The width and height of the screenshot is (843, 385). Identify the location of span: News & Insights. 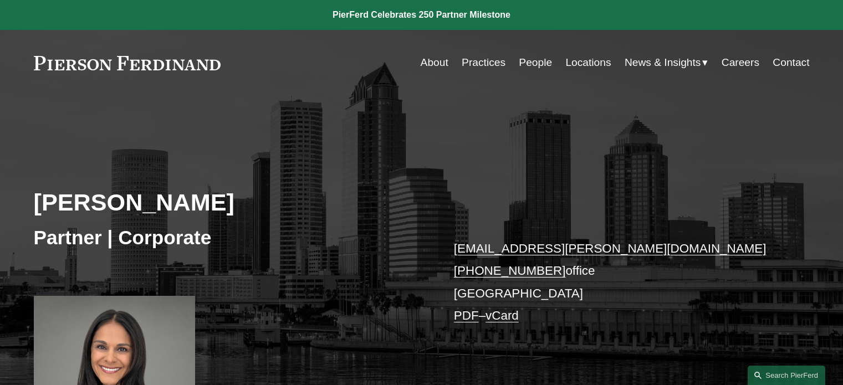
(663, 63).